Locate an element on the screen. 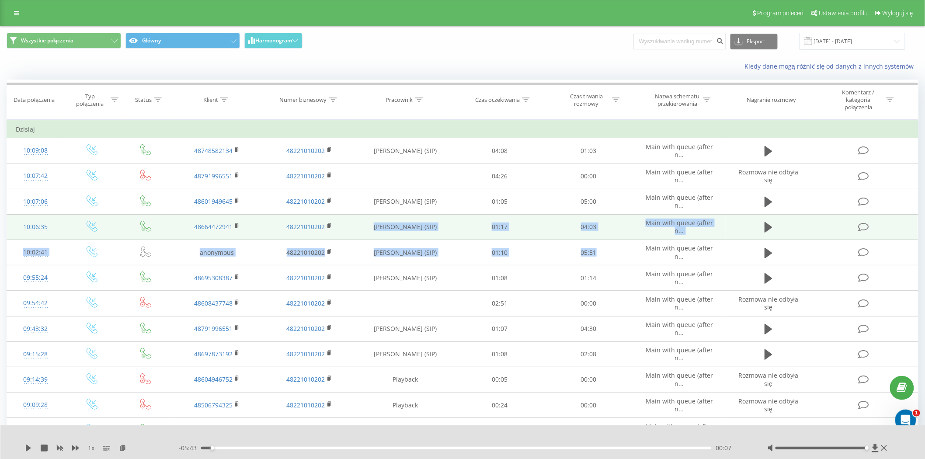 The width and height of the screenshot is (925, 459). div: Czas trwania rozmowy is located at coordinates (586, 100).